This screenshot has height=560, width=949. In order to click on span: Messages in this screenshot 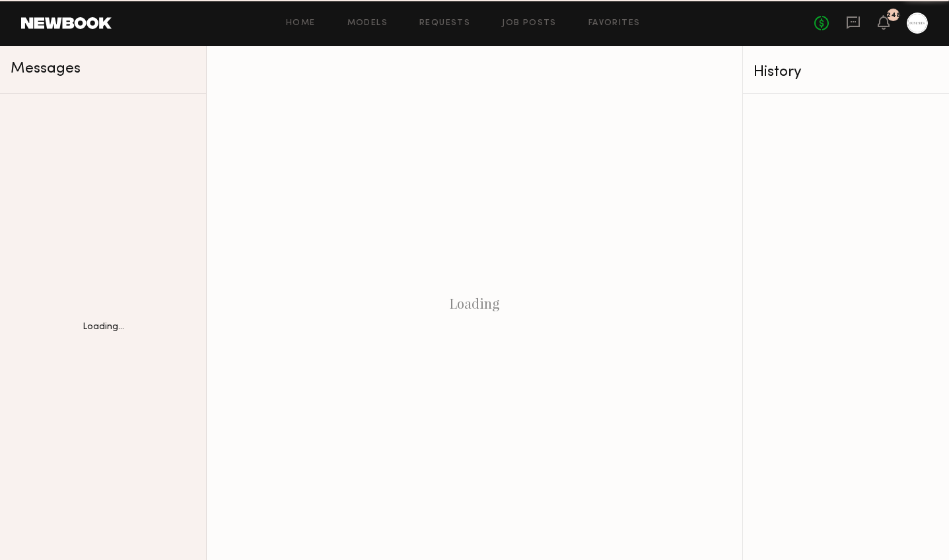, I will do `click(45, 69)`.